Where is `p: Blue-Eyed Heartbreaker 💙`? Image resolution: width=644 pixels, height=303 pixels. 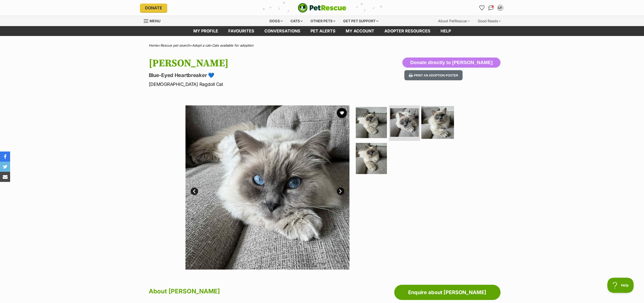 p: Blue-Eyed Heartbreaker 💙 is located at coordinates (256, 75).